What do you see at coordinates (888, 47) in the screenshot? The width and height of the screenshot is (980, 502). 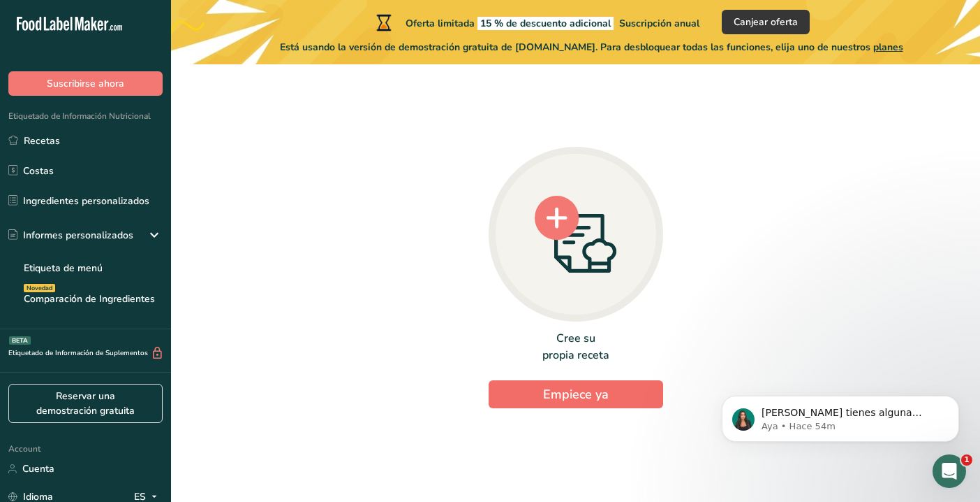 I see `span: planes` at bounding box center [888, 47].